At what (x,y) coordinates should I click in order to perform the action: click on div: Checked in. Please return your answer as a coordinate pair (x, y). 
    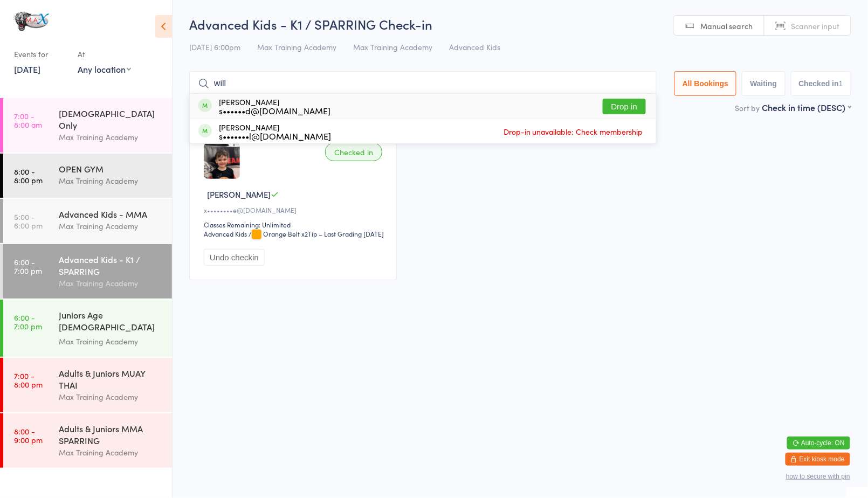
    Looking at the image, I should click on (354, 152).